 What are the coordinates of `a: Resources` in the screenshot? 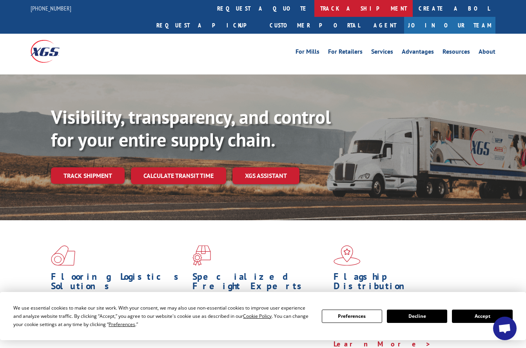 It's located at (456, 53).